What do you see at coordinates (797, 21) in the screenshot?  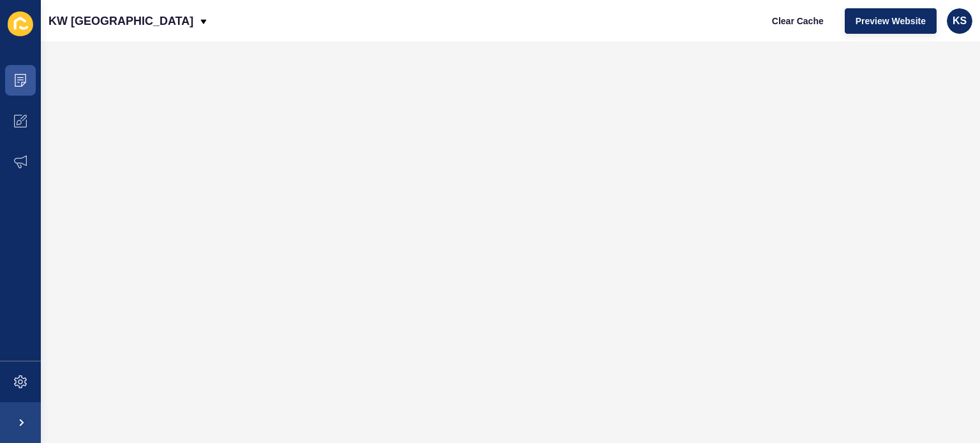 I see `button: Clear Cache` at bounding box center [797, 21].